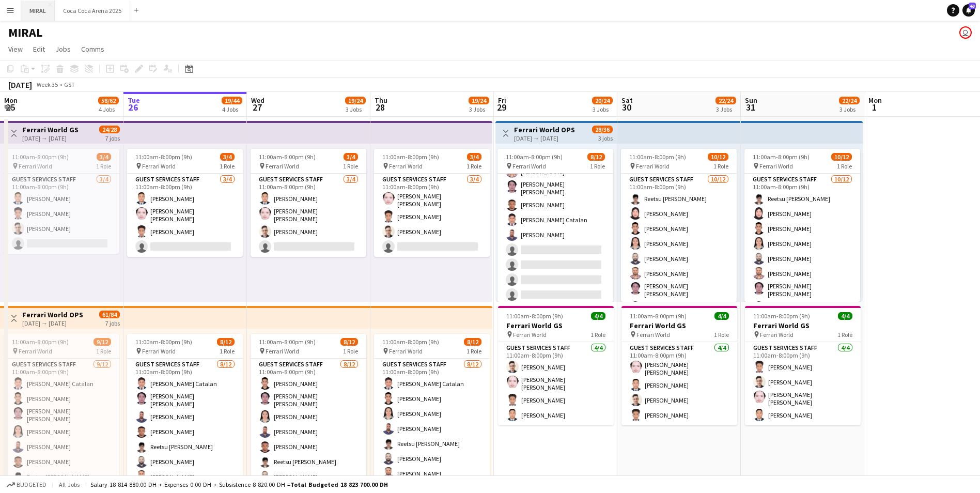  Describe the element at coordinates (380, 107) in the screenshot. I see `span: 28` at that location.